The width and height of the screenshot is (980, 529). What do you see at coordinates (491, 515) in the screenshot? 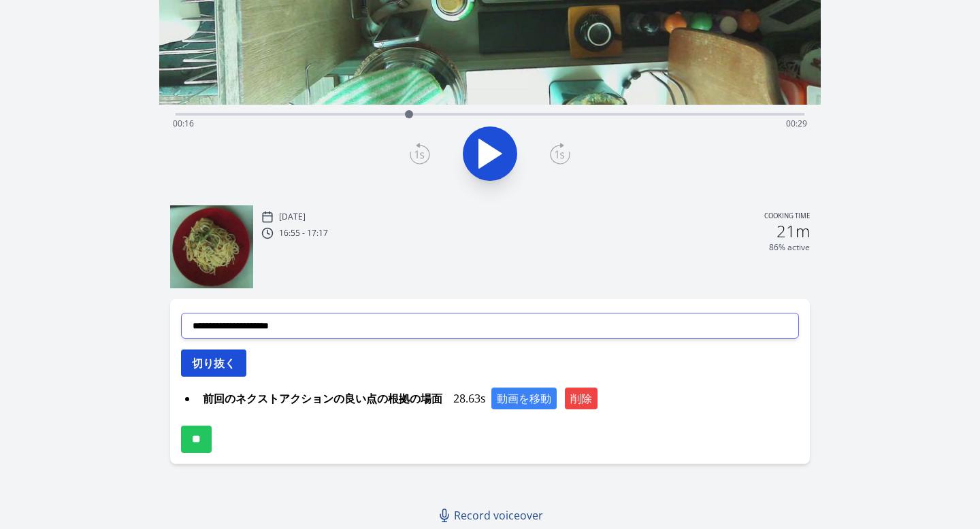
I see `a: Record voiceover` at bounding box center [491, 515].